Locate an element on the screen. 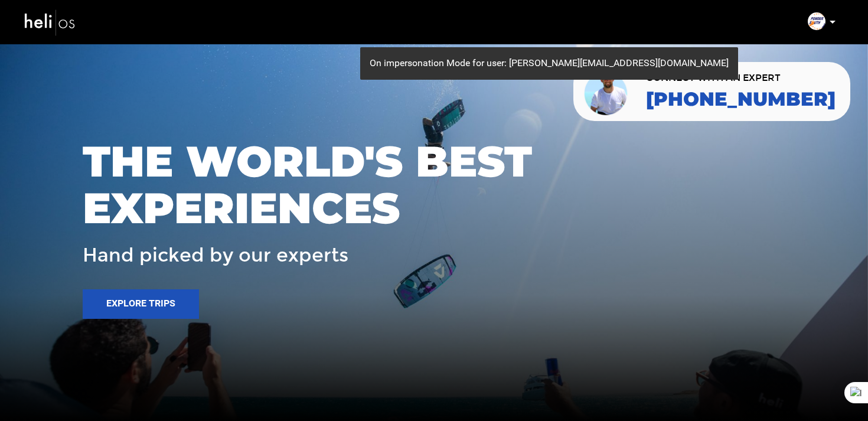 This screenshot has width=868, height=421. img: heli-logo is located at coordinates (50, 22).